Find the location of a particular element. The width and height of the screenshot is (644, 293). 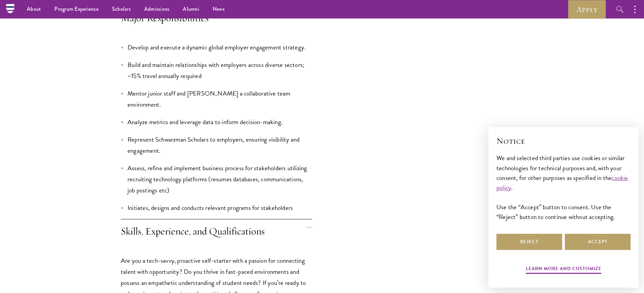

h4: Major Responsibilities is located at coordinates (216, 19).